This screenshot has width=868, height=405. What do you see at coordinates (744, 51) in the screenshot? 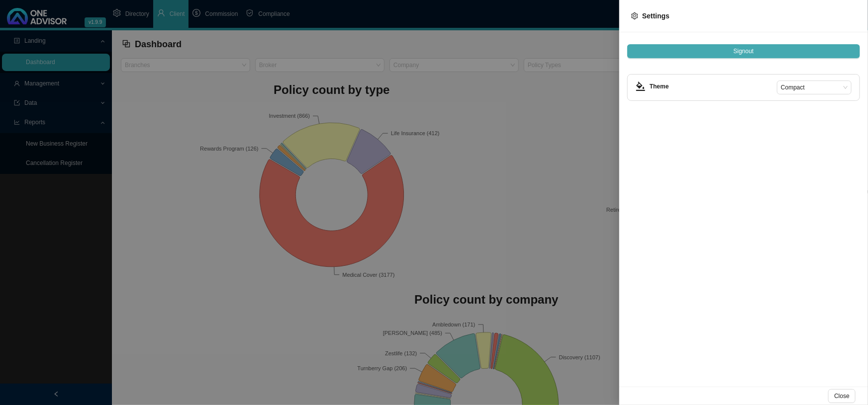
I see `span: Signout` at bounding box center [744, 51].